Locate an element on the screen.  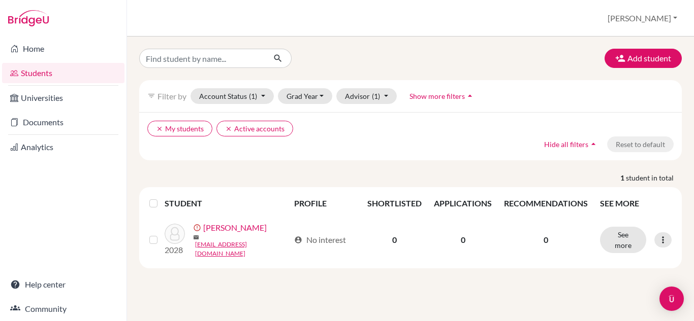
a: Help center is located at coordinates (63, 285).